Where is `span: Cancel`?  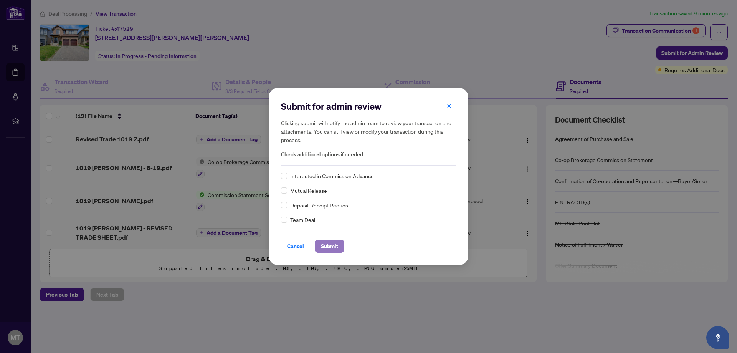
span: Cancel is located at coordinates (295, 246).